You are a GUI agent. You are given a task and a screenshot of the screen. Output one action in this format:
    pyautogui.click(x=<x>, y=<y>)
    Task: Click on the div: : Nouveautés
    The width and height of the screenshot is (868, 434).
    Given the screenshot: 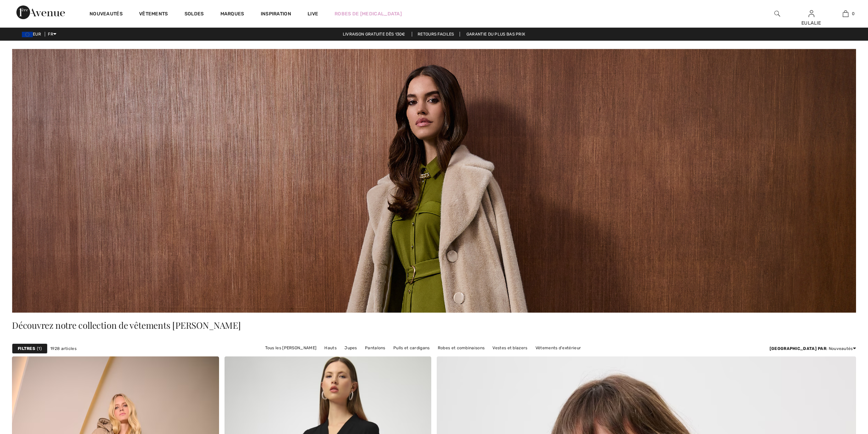 What is the action you would take?
    pyautogui.click(x=812, y=349)
    